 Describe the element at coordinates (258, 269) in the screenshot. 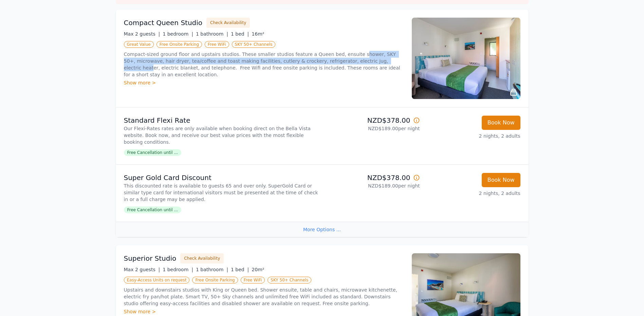

I see `span: 20m²` at that location.